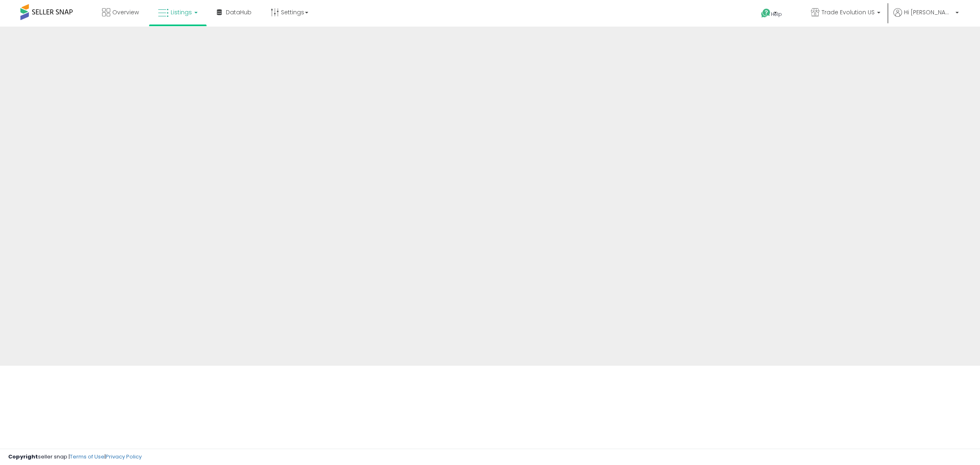 The height and width of the screenshot is (465, 980). Describe the element at coordinates (776, 14) in the screenshot. I see `span: Help` at that location.